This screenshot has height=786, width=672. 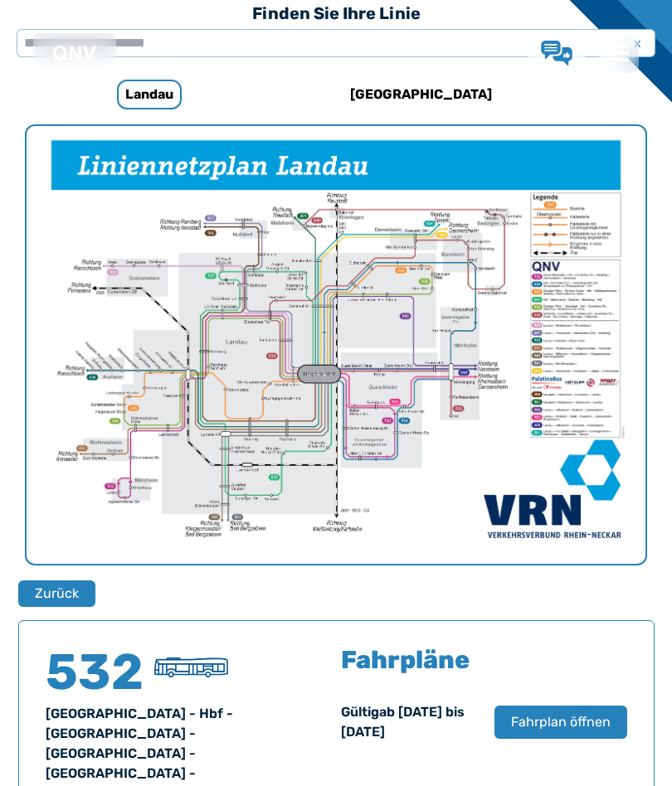 What do you see at coordinates (75, 53) in the screenshot?
I see `a: QNV Logo` at bounding box center [75, 53].